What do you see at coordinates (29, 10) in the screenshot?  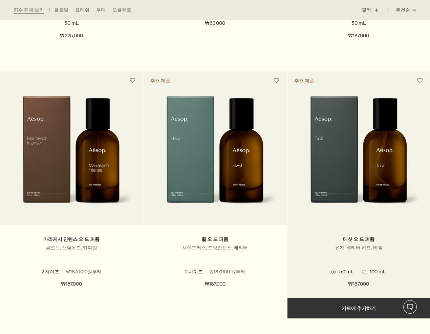 I see `a: 향수 전체 보기` at bounding box center [29, 10].